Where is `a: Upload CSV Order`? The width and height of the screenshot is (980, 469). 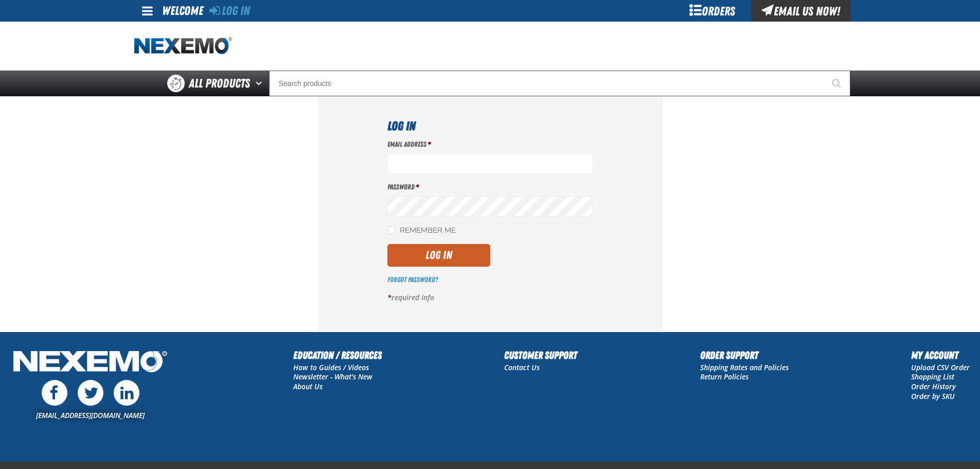
a: Upload CSV Order is located at coordinates (941, 367).